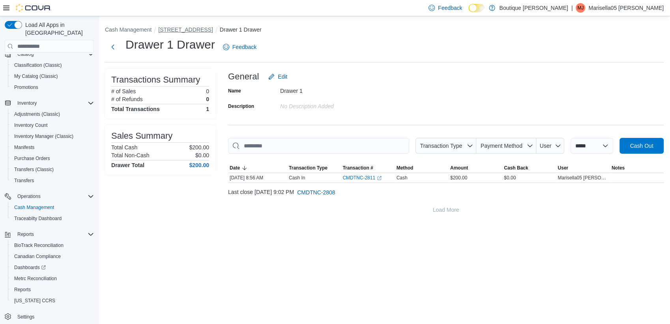 The width and height of the screenshot is (670, 324). What do you see at coordinates (358, 168) in the screenshot?
I see `span: Transaction #` at bounding box center [358, 168].